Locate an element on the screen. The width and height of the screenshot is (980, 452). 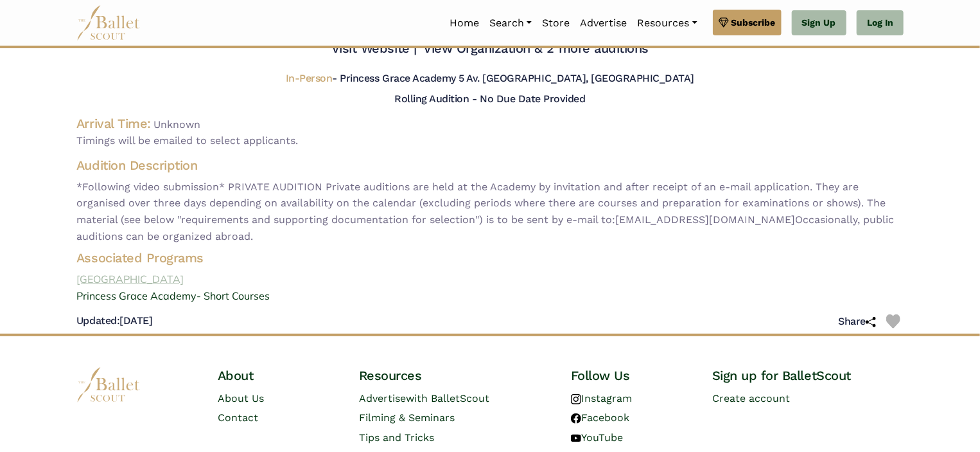
img: gem.svg is located at coordinates (724, 23).